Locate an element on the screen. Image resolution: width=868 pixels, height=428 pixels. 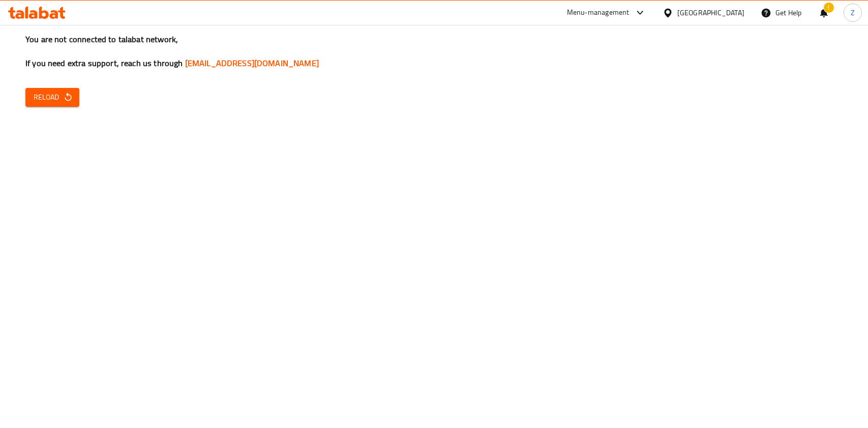
span: Reload is located at coordinates (53, 97).